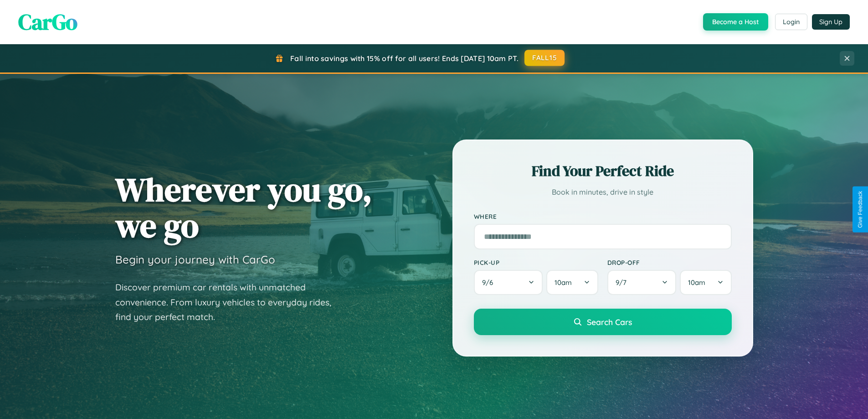 Image resolution: width=868 pixels, height=419 pixels. I want to click on button: Become a Host, so click(736, 22).